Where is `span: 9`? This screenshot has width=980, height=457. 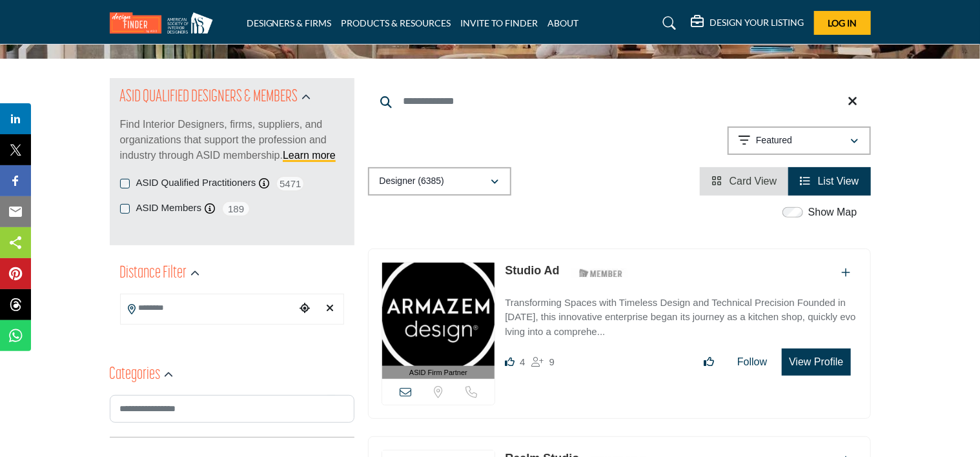
span: 9 is located at coordinates (552, 362).